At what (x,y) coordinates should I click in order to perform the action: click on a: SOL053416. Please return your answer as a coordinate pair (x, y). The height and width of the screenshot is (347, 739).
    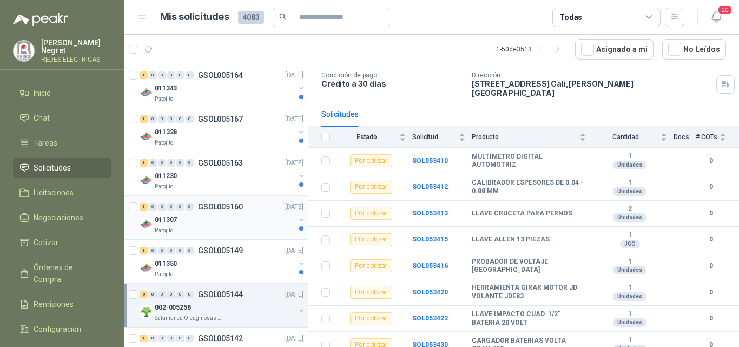
    Looking at the image, I should click on (430, 266).